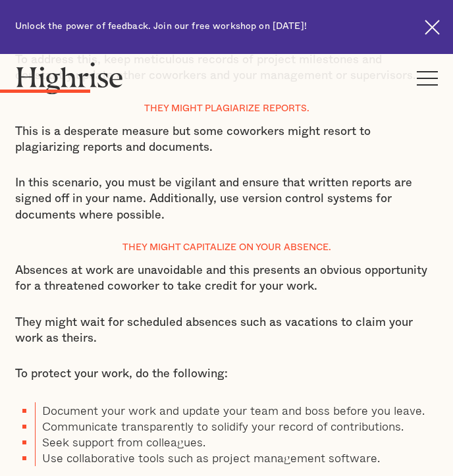  Describe the element at coordinates (69, 77) in the screenshot. I see `img: Highrise logo` at that location.